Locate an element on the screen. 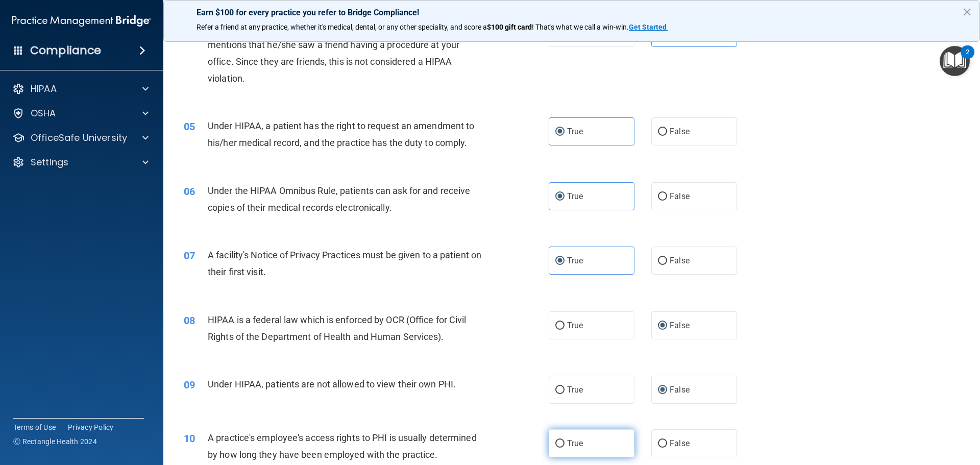 The width and height of the screenshot is (980, 465). span: A facility's Notice of Privacy Practices must be given to a patient on their first visit. is located at coordinates (345, 263).